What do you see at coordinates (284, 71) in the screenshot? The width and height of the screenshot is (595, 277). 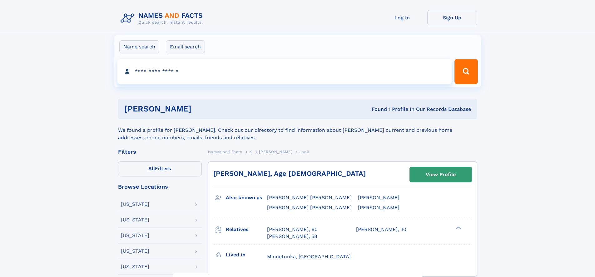 I see `input: search input` at bounding box center [284, 71].